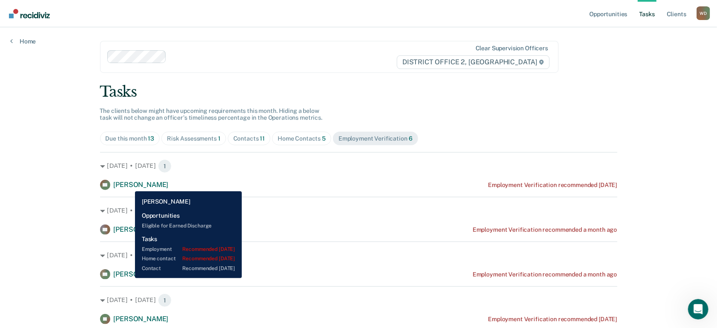  Describe the element at coordinates (151, 138) in the screenshot. I see `span: 13` at that location.